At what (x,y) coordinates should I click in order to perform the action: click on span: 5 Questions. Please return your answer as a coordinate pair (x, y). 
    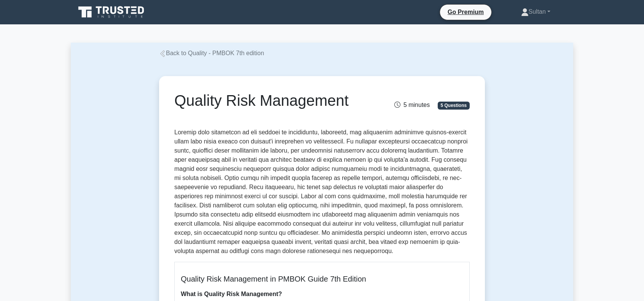
    Looking at the image, I should click on (453, 105).